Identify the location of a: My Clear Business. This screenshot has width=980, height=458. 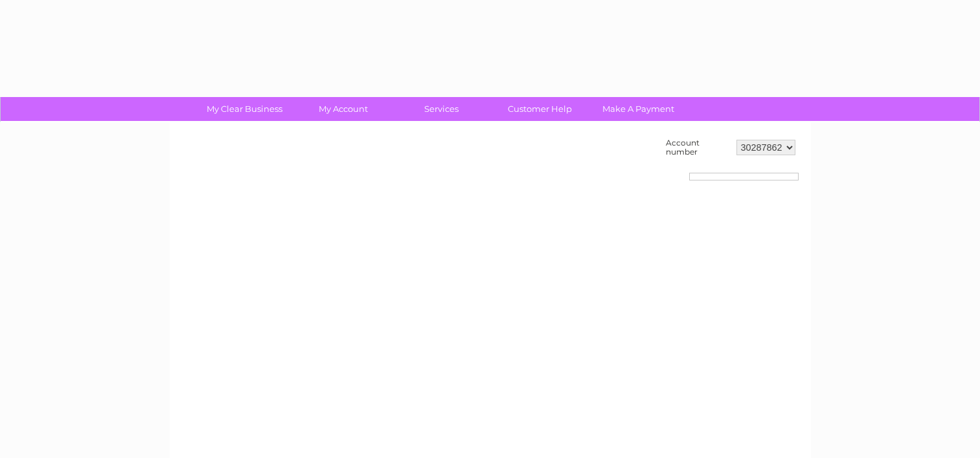
(244, 109).